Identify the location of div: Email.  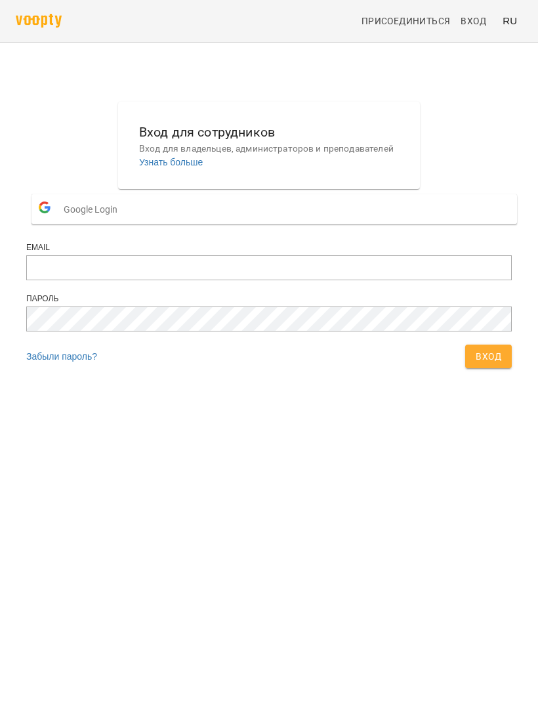
(269, 248).